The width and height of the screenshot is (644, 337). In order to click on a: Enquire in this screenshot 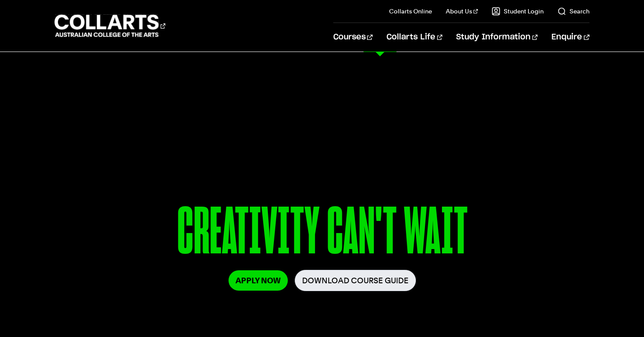, I will do `click(570, 37)`.